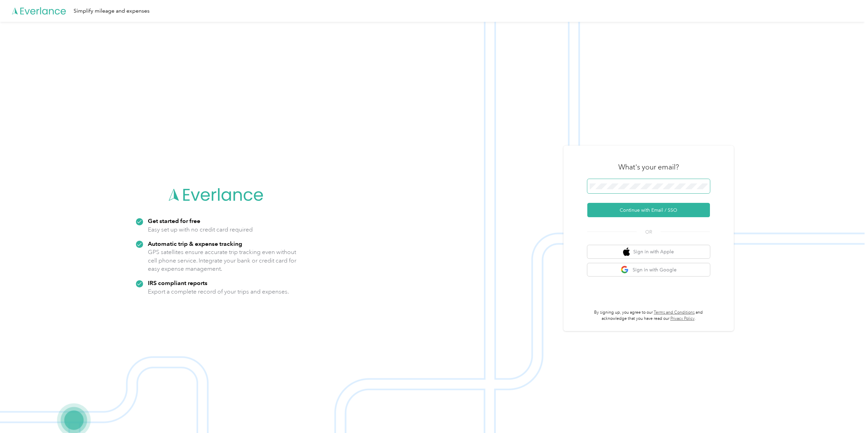  Describe the element at coordinates (195, 243) in the screenshot. I see `strong: Automatic trip & expense tracking` at that location.